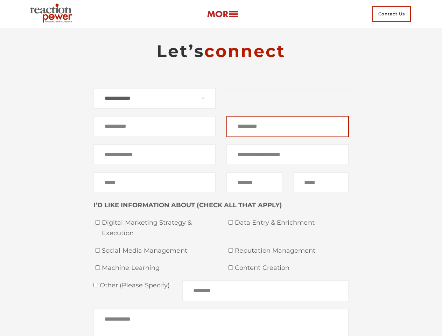  What do you see at coordinates (134, 285) in the screenshot?
I see `span: Other (please specify)` at bounding box center [134, 285].